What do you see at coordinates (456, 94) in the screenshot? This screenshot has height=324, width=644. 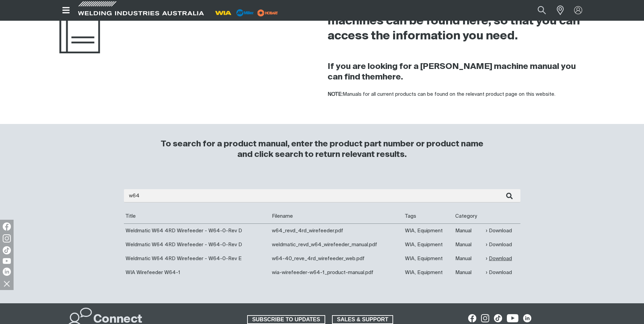 I see `p: Manuals for all current products can be found on the relevant product page on this website.` at bounding box center [456, 94].